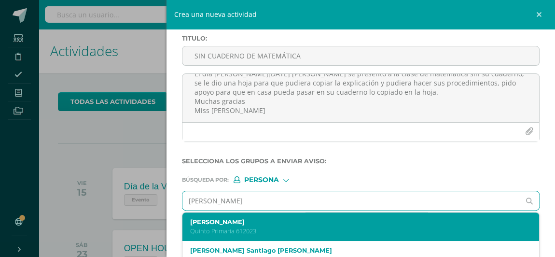  I want to click on label: Selecciona los grupos a enviar aviso :, so click(360, 161).